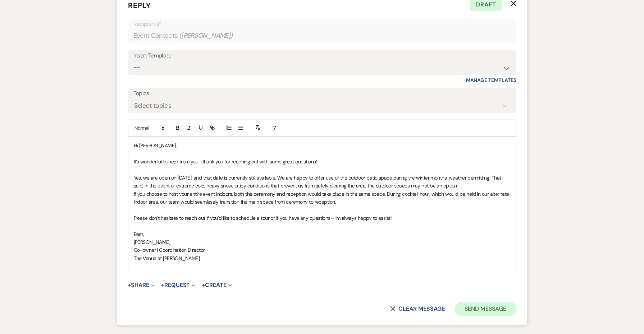 The image size is (644, 334). I want to click on p: Recipients*, so click(322, 24).